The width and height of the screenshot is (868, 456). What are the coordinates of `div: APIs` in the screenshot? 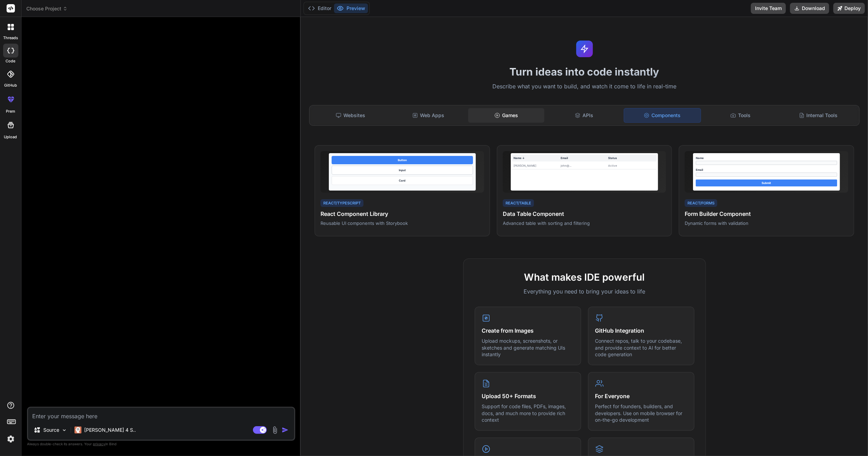 It's located at (583, 115).